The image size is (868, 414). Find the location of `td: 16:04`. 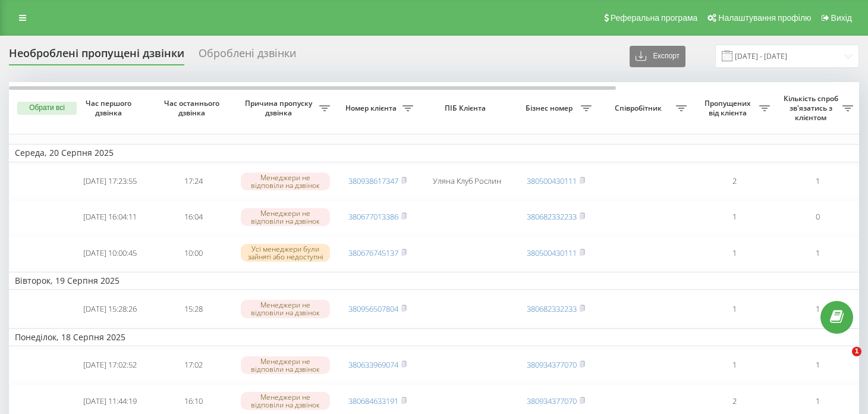

td: 16:04 is located at coordinates (193, 217).